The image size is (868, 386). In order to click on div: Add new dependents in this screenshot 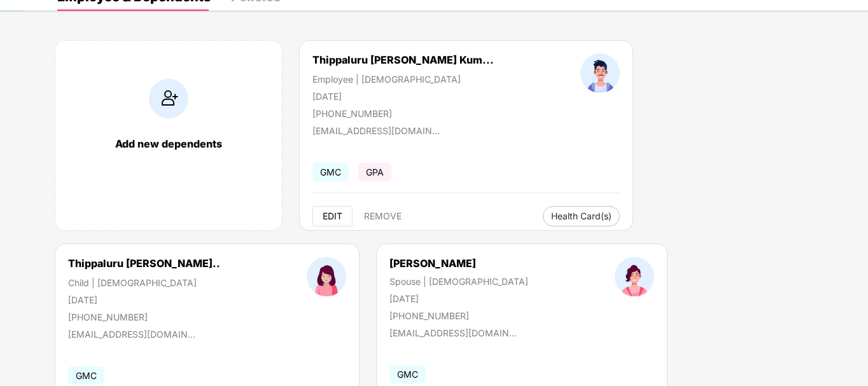, I will do `click(169, 144)`.